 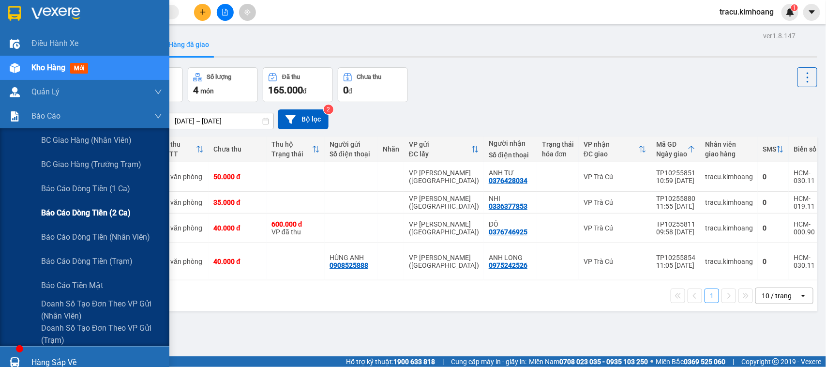 I want to click on button: Đã thu165.000đ, so click(x=298, y=85).